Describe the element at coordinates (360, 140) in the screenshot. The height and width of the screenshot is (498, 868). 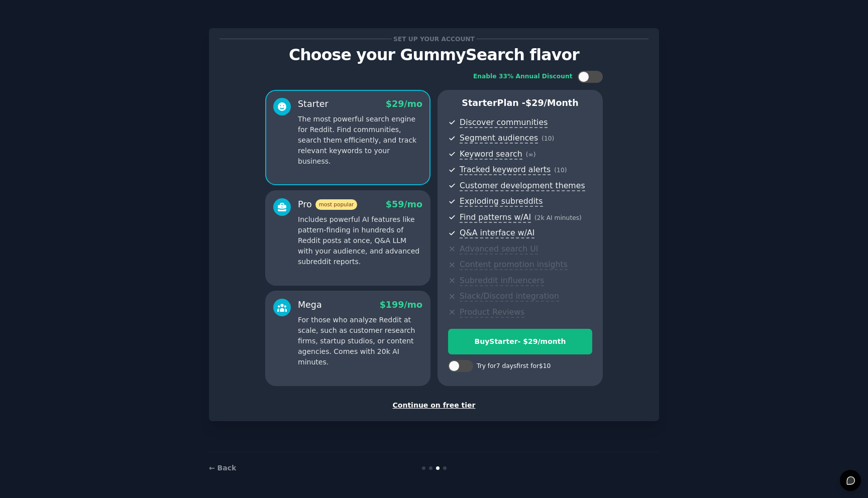
I see `p: The most powerful search engine for Reddit. Find communities, search them efficiently, and track ...` at that location.